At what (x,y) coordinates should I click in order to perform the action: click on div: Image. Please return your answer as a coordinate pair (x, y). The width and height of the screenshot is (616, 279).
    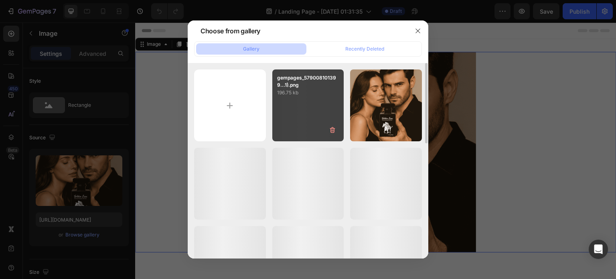
    Looking at the image, I should click on (18, 22).